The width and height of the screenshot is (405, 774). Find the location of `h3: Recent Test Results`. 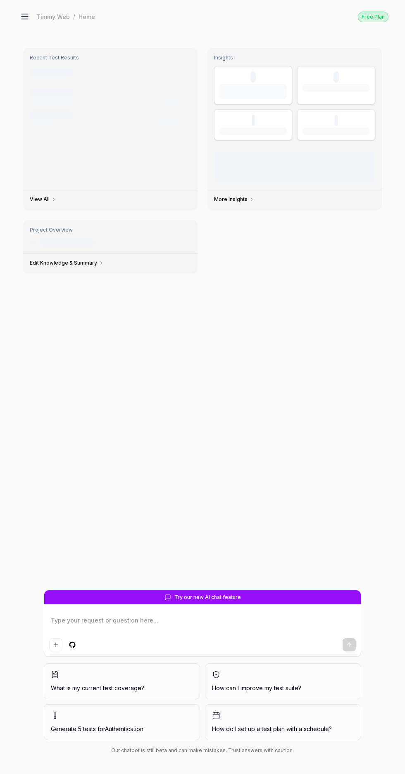

h3: Recent Test Results is located at coordinates (110, 58).